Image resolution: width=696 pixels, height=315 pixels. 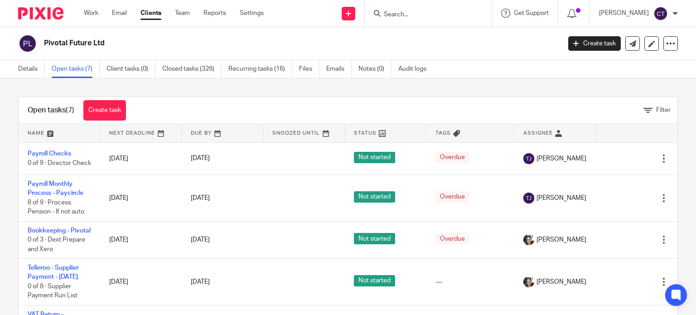 I want to click on span: Get Support, so click(x=531, y=13).